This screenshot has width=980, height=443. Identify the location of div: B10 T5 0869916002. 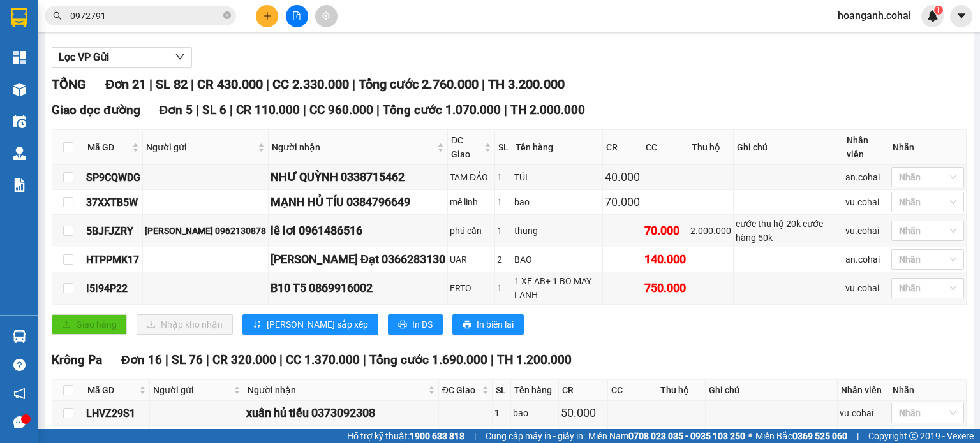
(358, 288).